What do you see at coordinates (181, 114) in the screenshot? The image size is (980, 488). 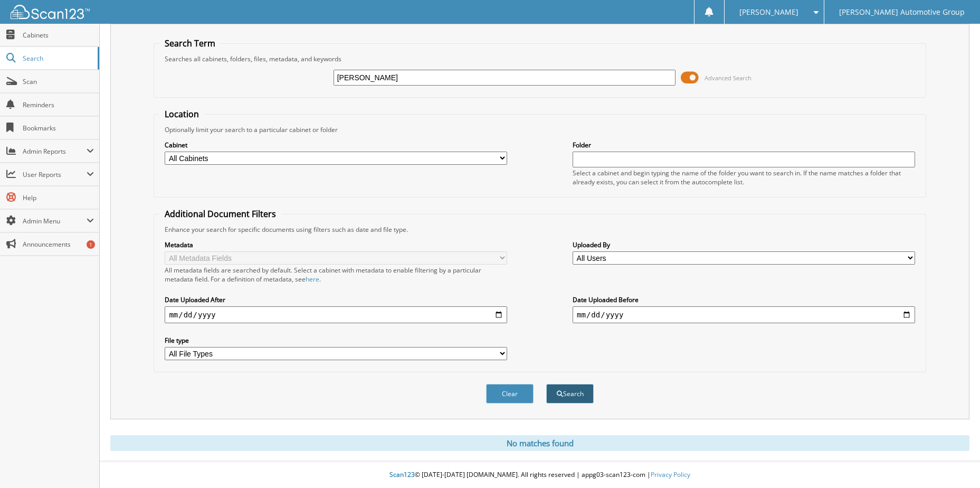 I see `legend: Location` at bounding box center [181, 114].